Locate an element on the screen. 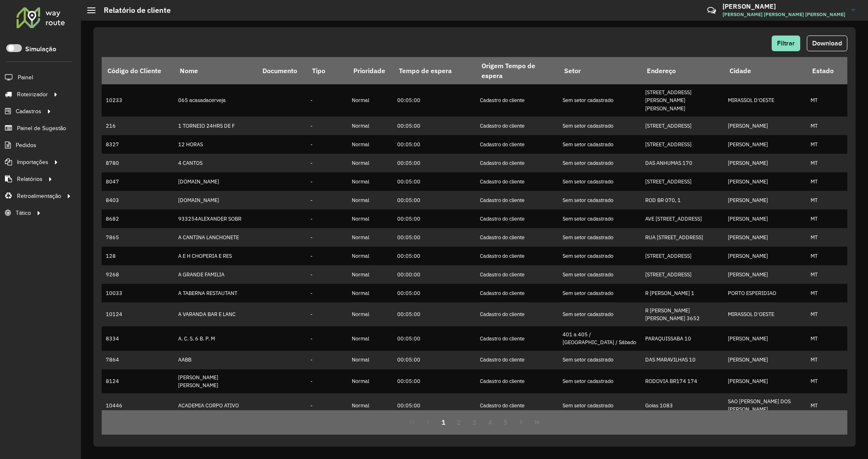  th: Tipo is located at coordinates (327, 70).